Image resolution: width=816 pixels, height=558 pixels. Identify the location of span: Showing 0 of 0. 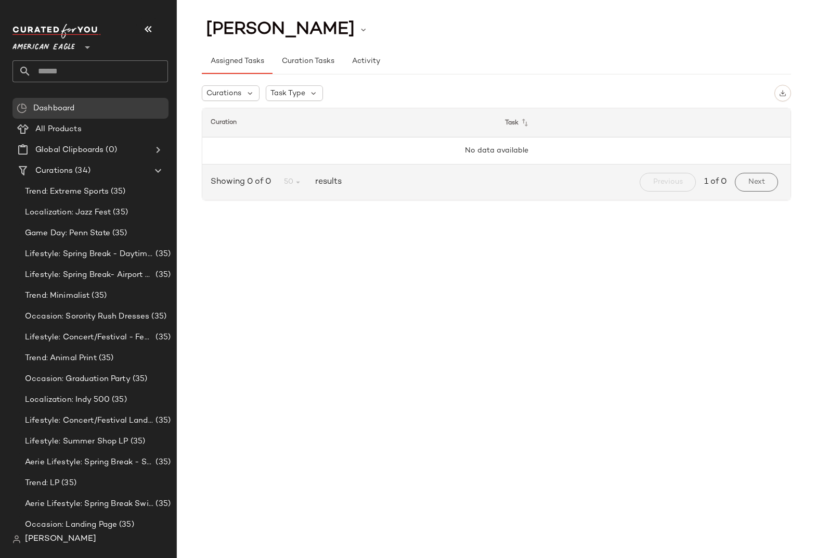
(243, 182).